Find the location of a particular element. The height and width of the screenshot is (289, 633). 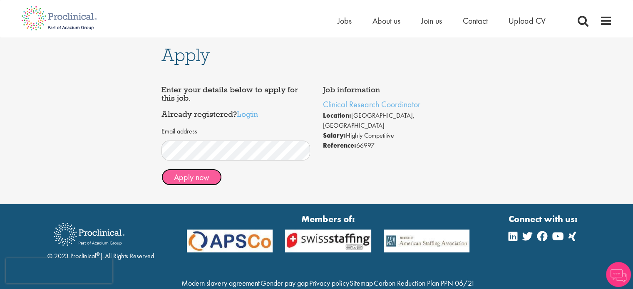

a: Join us is located at coordinates (431, 21).